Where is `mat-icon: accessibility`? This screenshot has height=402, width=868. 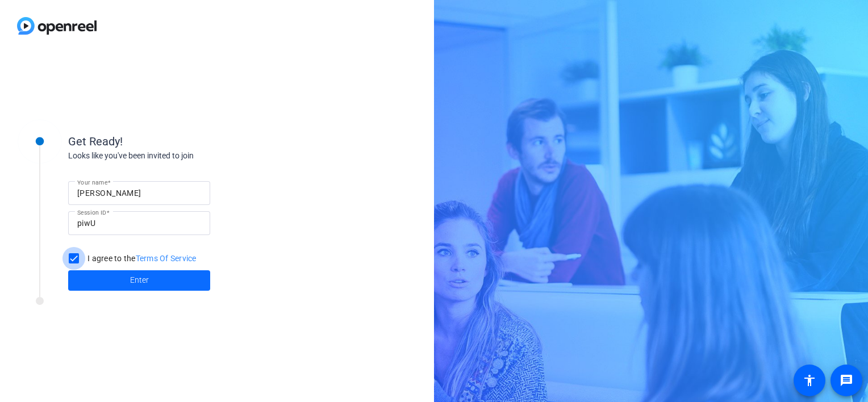
mat-icon: accessibility is located at coordinates (810, 380).